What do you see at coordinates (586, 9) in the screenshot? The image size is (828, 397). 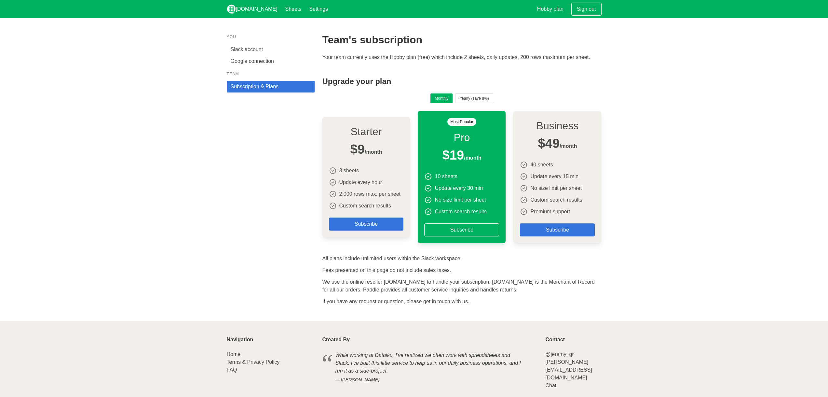 I see `a: Sign out` at bounding box center [586, 9].